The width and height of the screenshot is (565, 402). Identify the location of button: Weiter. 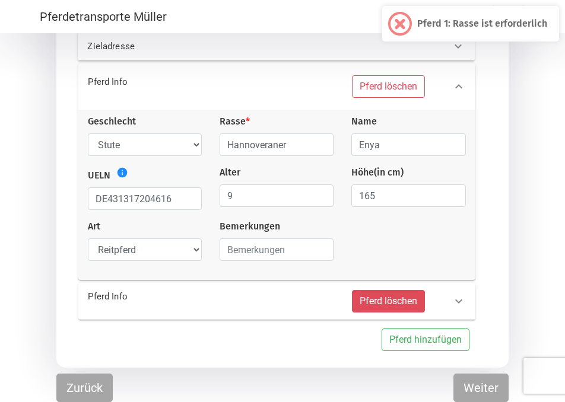
(481, 388).